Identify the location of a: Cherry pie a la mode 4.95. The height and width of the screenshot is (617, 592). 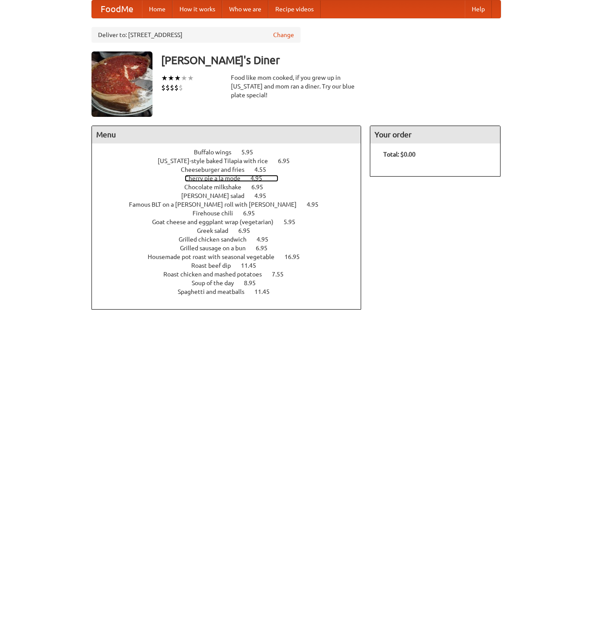
(231, 178).